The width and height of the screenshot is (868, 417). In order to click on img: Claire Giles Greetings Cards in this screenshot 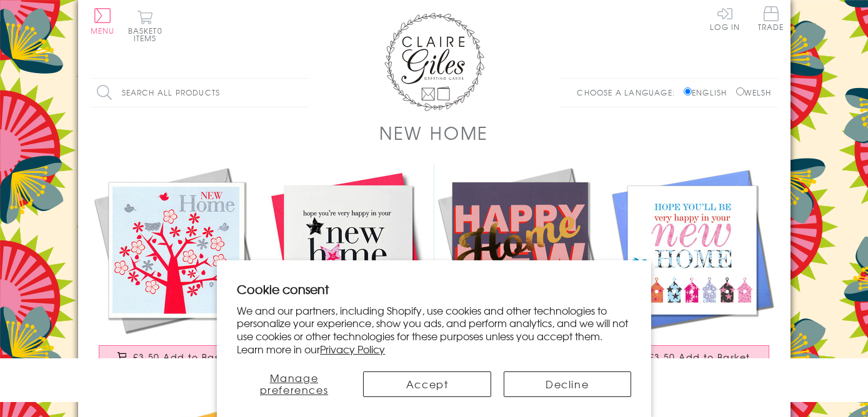, I will do `click(434, 62)`.